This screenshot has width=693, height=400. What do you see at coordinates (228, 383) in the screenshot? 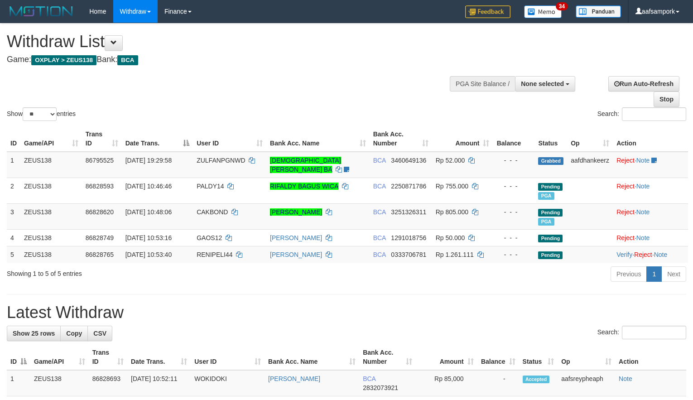
I see `td: WOKIDOKI` at bounding box center [228, 383].